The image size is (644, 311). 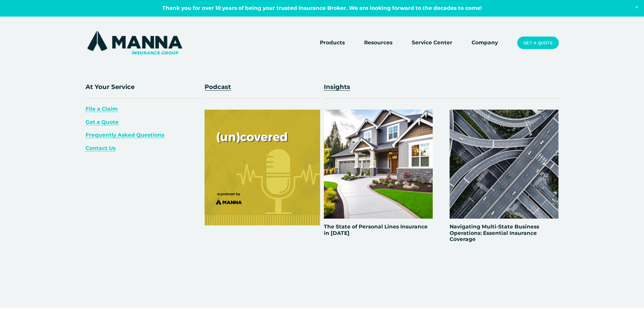 What do you see at coordinates (218, 86) in the screenshot?
I see `span: Podcast` at bounding box center [218, 86].